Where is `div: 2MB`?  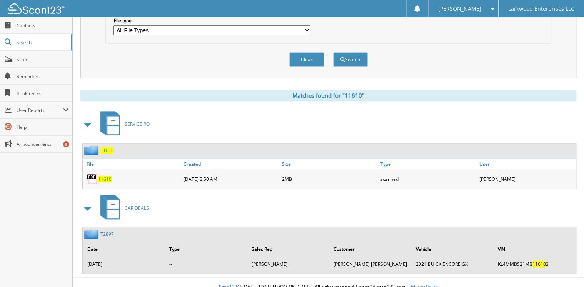 div: 2MB is located at coordinates (329, 179).